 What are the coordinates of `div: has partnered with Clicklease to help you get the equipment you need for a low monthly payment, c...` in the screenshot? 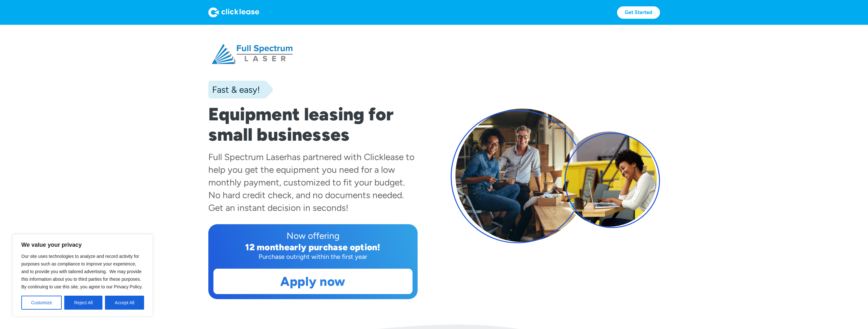 It's located at (311, 182).